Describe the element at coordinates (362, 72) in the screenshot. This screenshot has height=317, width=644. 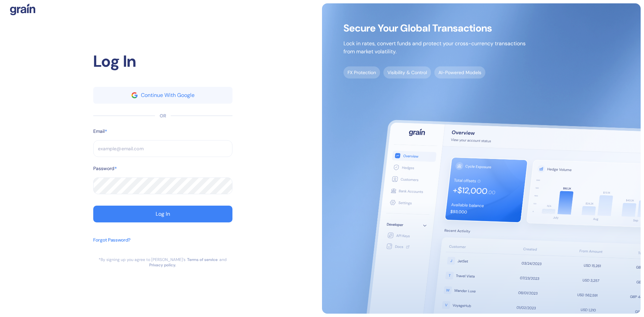
I see `span: FX Protection` at that location.